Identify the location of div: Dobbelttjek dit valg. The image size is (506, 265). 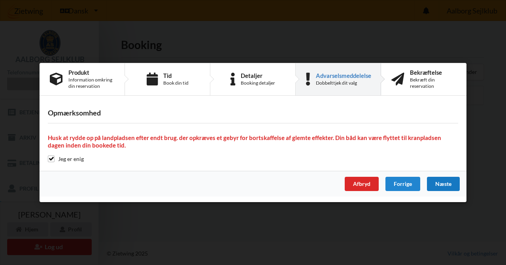
(344, 83).